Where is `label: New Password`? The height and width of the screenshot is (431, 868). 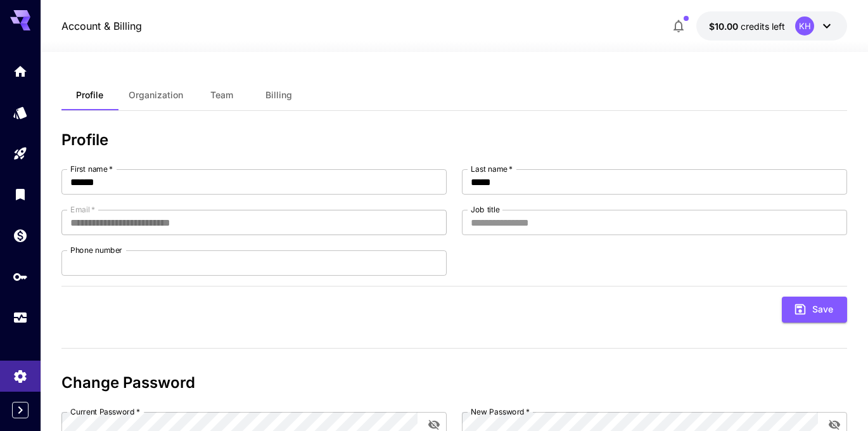
label: New Password is located at coordinates (500, 412).